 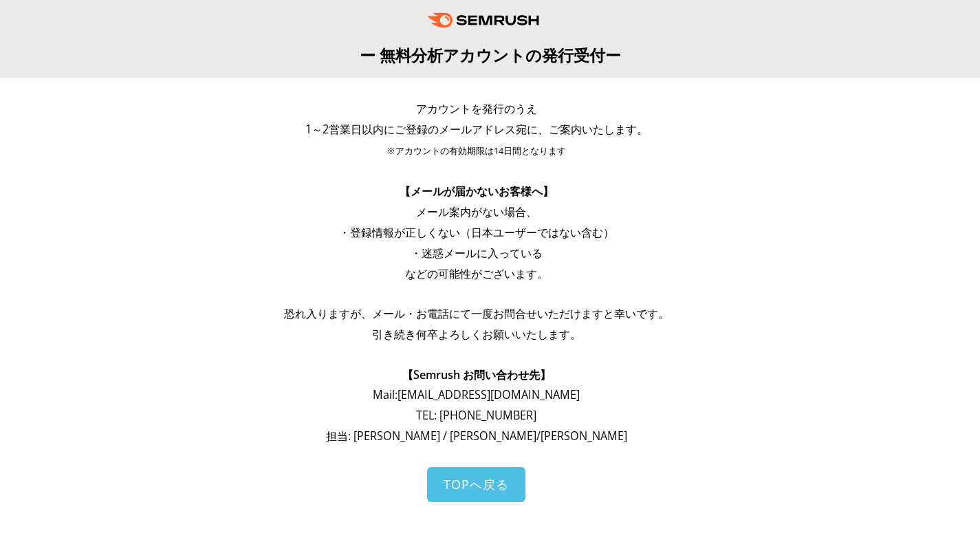 I want to click on span: メール案内がない場合、, so click(x=477, y=212).